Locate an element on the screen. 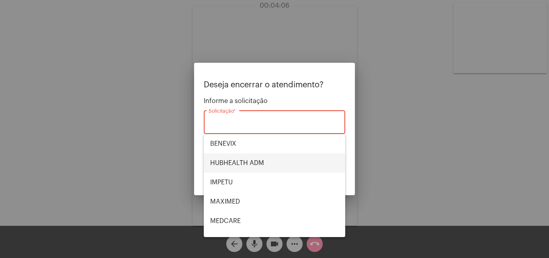  span: POSITIVA is located at coordinates (275, 240).